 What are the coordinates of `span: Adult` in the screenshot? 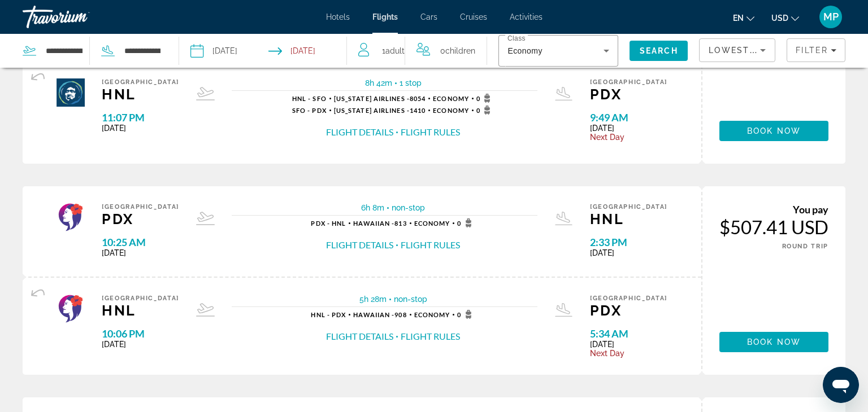 It's located at (395, 51).